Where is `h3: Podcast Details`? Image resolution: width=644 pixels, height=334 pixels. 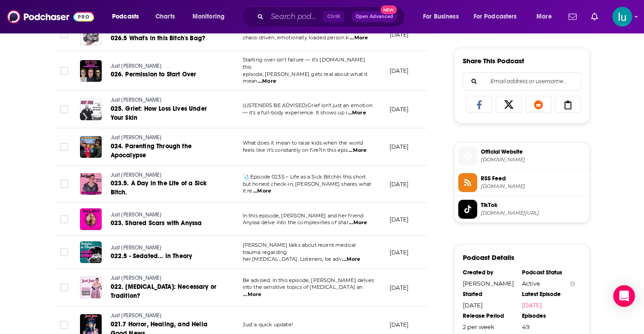
h3: Podcast Details is located at coordinates (488, 257).